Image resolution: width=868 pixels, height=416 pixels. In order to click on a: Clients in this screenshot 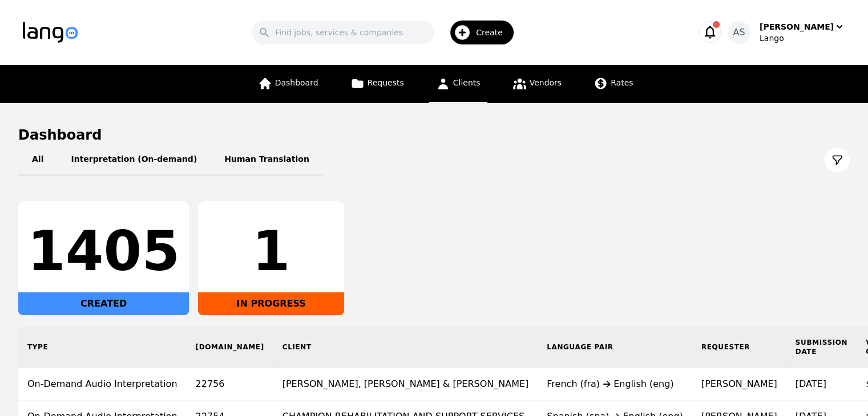, I will do `click(458, 84)`.